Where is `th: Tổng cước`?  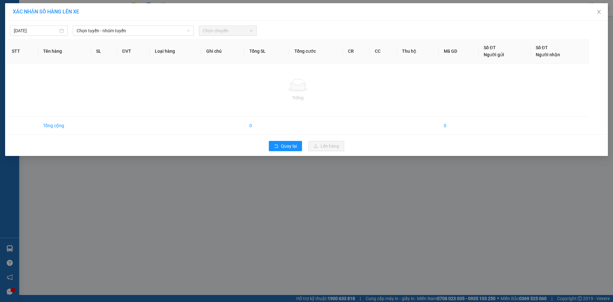
th: Tổng cước is located at coordinates (316, 51).